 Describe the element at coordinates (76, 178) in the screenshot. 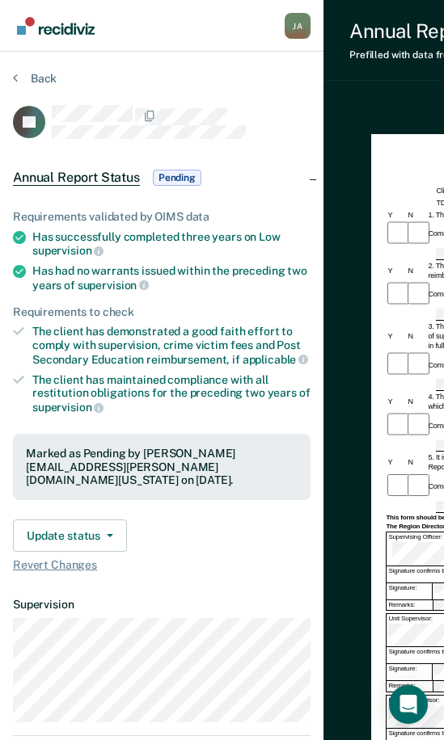

I see `span: Annual Report Status` at that location.